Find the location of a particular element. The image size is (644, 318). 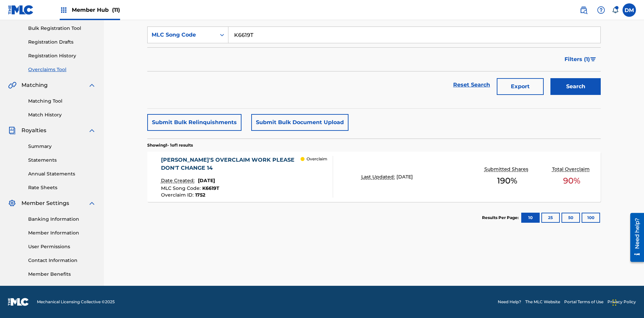

form: Search Form is located at coordinates (374, 62).